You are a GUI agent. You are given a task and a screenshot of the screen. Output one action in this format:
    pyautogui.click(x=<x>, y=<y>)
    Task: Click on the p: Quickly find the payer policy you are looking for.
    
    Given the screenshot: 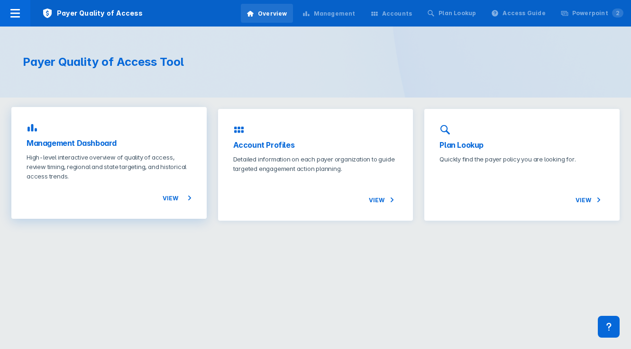 What is the action you would take?
    pyautogui.click(x=522, y=159)
    